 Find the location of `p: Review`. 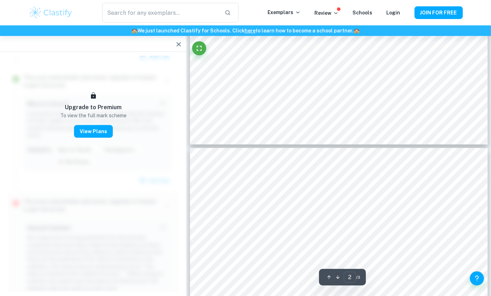

p: Review is located at coordinates (327, 13).